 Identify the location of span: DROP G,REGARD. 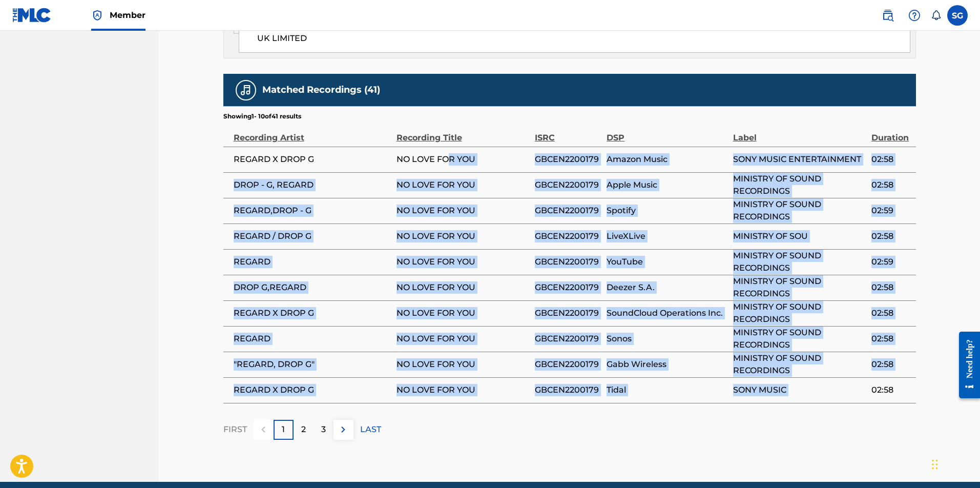
(312, 287).